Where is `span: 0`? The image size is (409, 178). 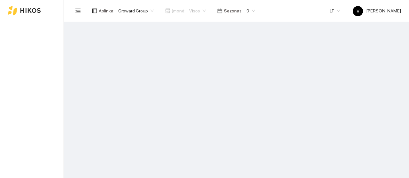
span: 0 is located at coordinates (250, 11).